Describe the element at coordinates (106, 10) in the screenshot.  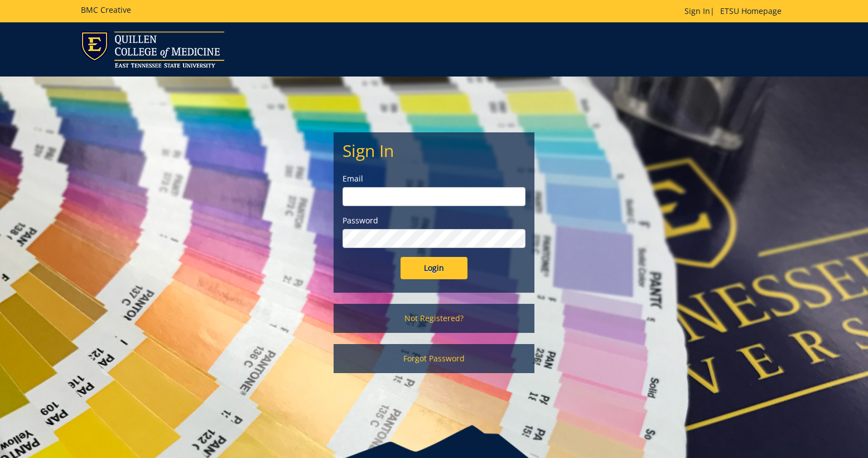
I see `h5: BMC Creative` at that location.